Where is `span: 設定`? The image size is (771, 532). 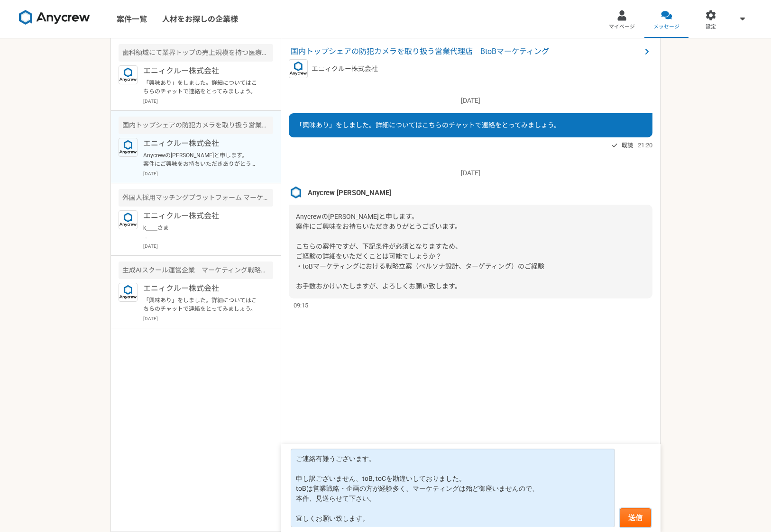 span: 設定 is located at coordinates (710, 27).